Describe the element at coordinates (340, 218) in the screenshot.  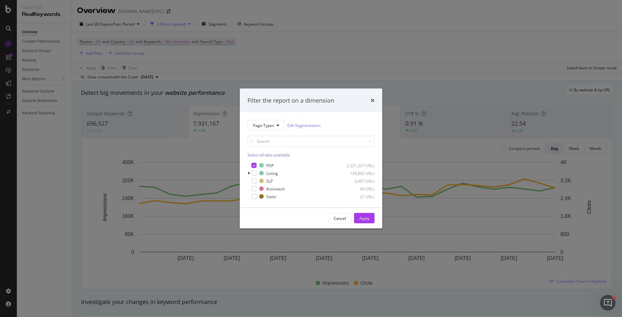
I see `div: Cancel` at that location.